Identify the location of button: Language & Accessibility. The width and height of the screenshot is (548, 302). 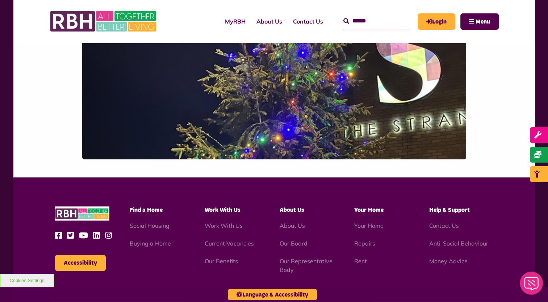
(273, 295).